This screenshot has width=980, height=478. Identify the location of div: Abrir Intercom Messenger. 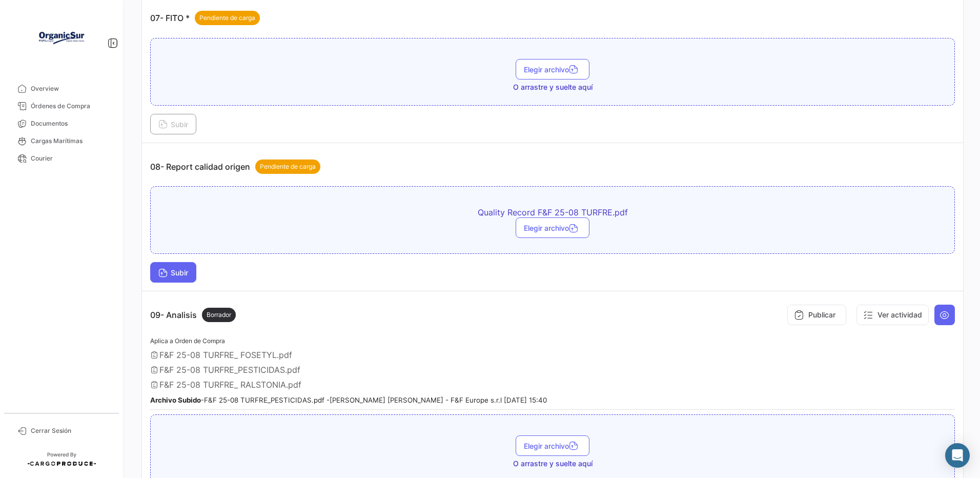
(958, 456).